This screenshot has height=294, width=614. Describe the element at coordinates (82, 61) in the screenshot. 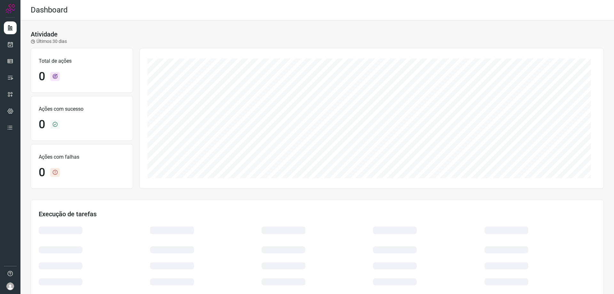

I see `p: Total de ações` at that location.